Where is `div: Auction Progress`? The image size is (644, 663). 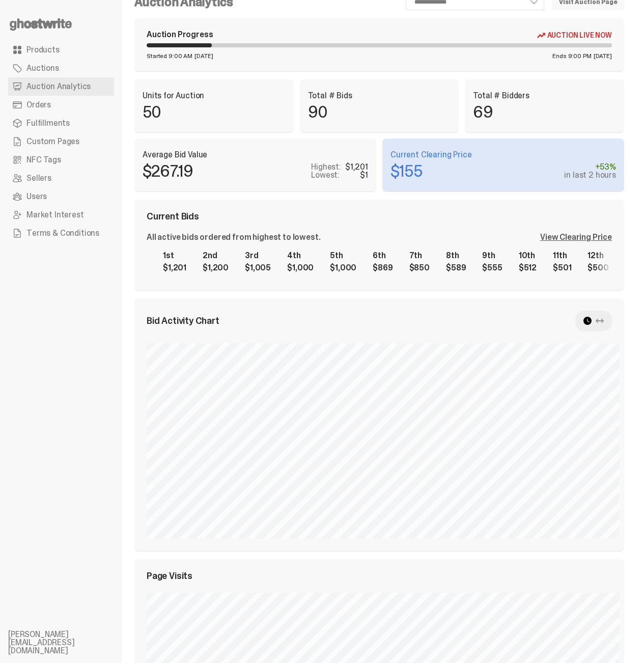 div: Auction Progress is located at coordinates (180, 35).